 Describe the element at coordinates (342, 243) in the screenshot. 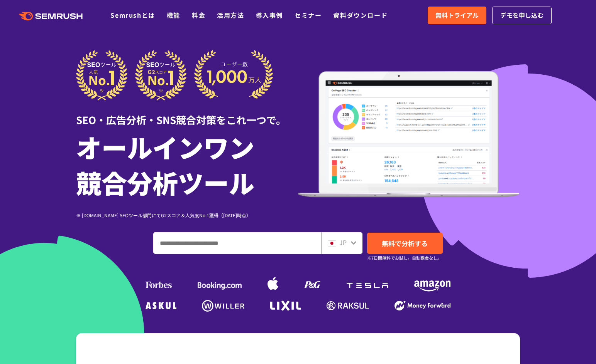

I see `span: JP` at that location.